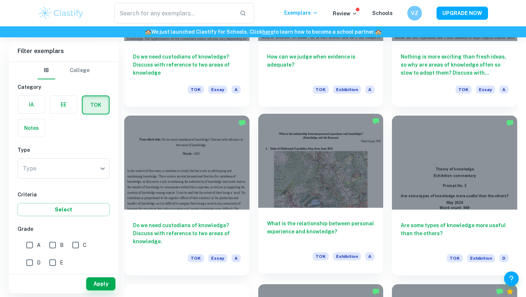  Describe the element at coordinates (510, 291) in the screenshot. I see `div: Premium` at that location.